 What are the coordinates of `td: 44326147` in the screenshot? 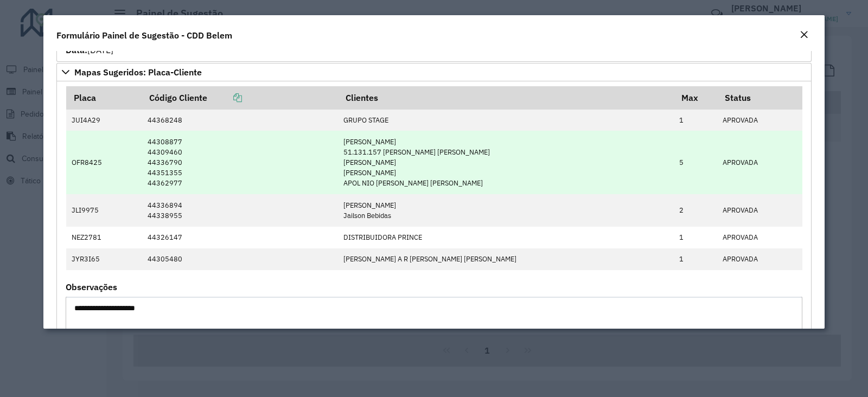 It's located at (240, 238).